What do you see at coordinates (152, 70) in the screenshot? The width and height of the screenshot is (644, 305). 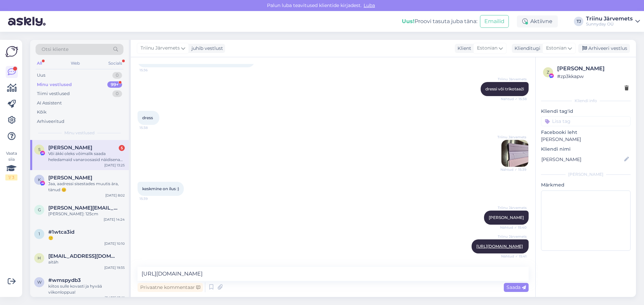 I see `span: 15:36` at bounding box center [152, 70].